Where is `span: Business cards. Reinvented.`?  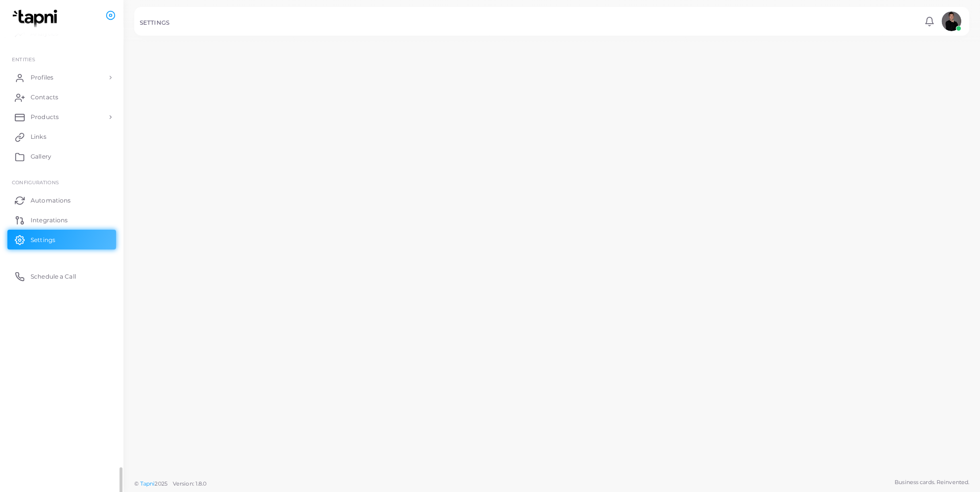
span: Business cards. Reinvented. is located at coordinates (932, 482).